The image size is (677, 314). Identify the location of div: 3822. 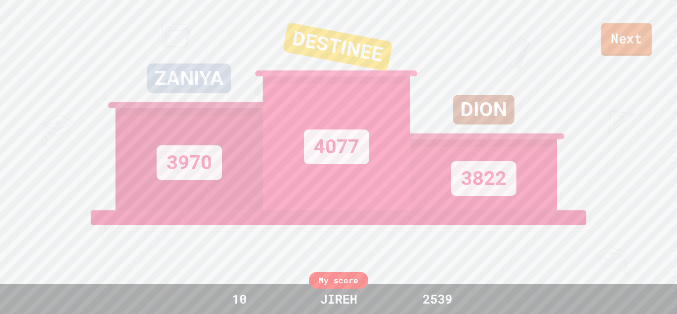
(484, 178).